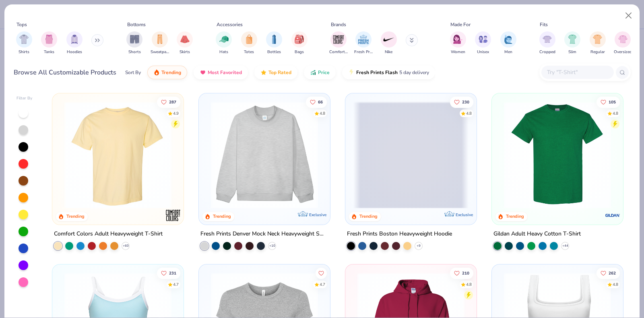 The image size is (644, 318). What do you see at coordinates (279, 72) in the screenshot?
I see `span: Top Rated` at bounding box center [279, 72].